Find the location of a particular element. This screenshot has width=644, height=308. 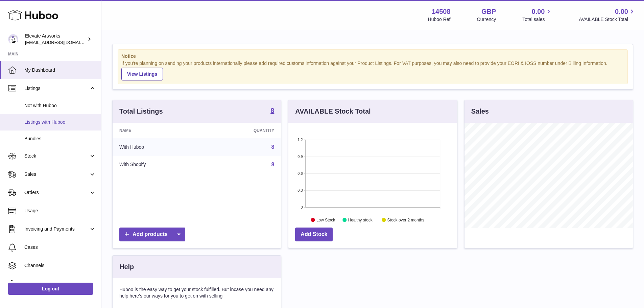

strong: 8 is located at coordinates (272, 111).